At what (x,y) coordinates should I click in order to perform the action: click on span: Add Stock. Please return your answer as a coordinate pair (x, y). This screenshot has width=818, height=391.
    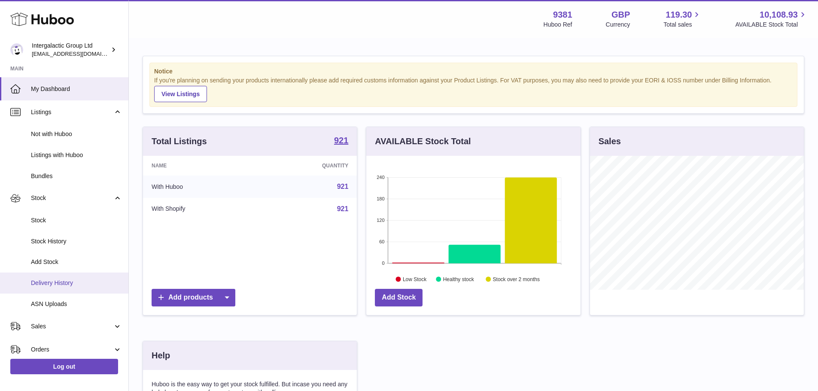
    Looking at the image, I should click on (76, 262).